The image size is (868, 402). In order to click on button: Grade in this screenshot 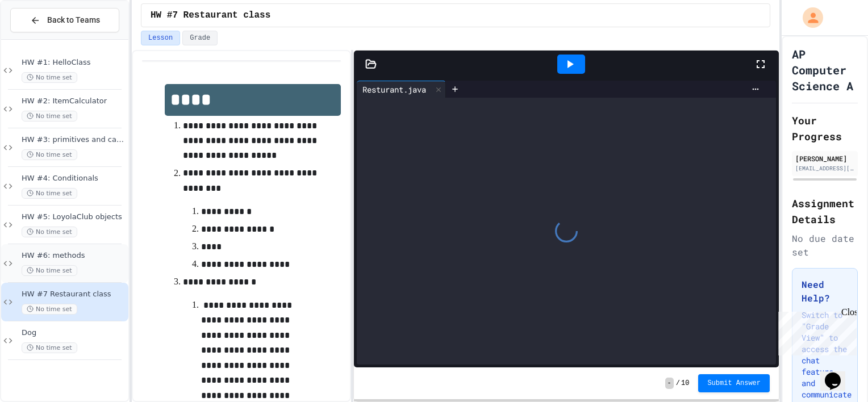, I will do `click(200, 38)`.